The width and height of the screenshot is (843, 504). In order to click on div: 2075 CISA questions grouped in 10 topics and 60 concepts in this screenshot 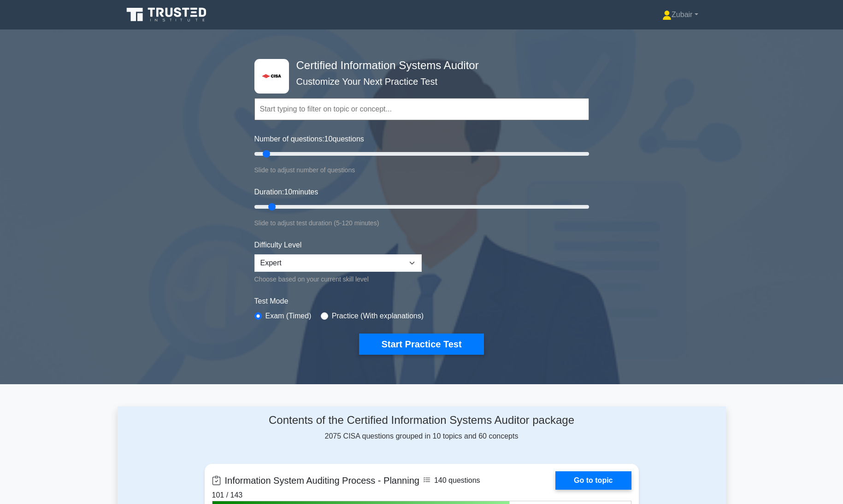, I will do `click(422, 427)`.